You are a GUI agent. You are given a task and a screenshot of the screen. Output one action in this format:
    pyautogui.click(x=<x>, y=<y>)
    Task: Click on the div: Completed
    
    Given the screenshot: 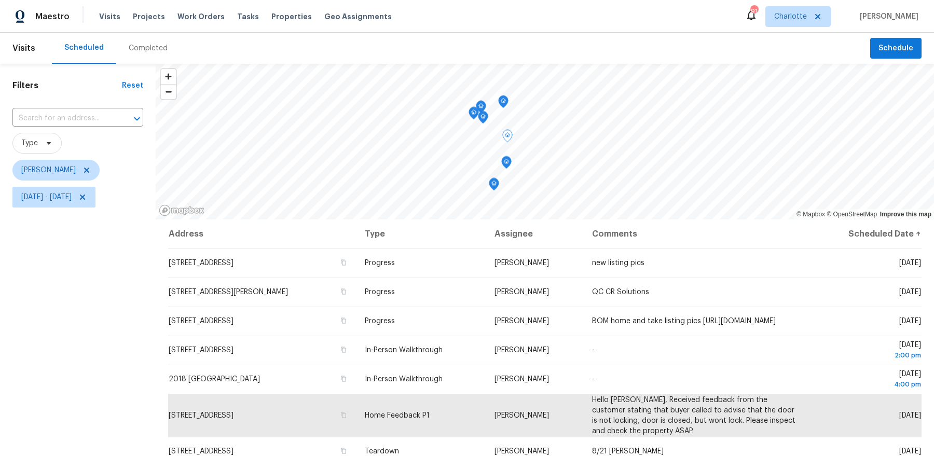 What is the action you would take?
    pyautogui.click(x=148, y=48)
    